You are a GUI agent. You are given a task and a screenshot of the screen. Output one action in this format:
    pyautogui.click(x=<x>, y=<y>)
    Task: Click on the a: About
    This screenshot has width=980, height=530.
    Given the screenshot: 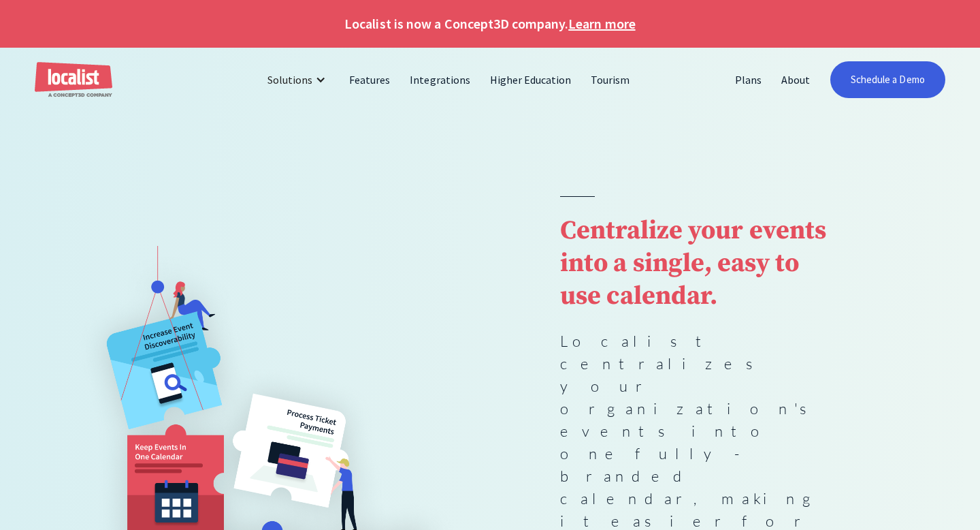 What is the action you would take?
    pyautogui.click(x=796, y=80)
    